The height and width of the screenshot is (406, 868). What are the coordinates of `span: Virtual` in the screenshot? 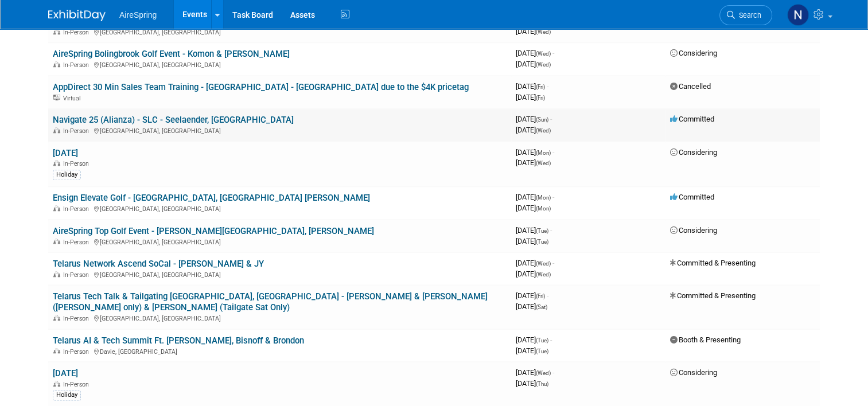 It's located at (73, 98).